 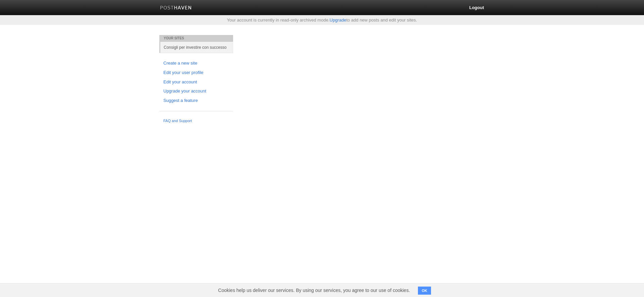 I want to click on a: Suggest a feature, so click(x=197, y=100).